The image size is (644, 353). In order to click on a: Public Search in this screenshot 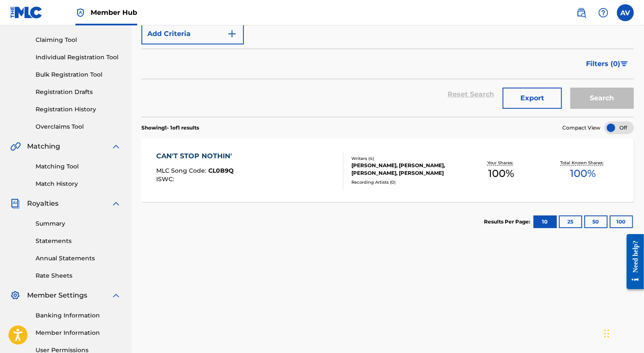, I will do `click(581, 13)`.